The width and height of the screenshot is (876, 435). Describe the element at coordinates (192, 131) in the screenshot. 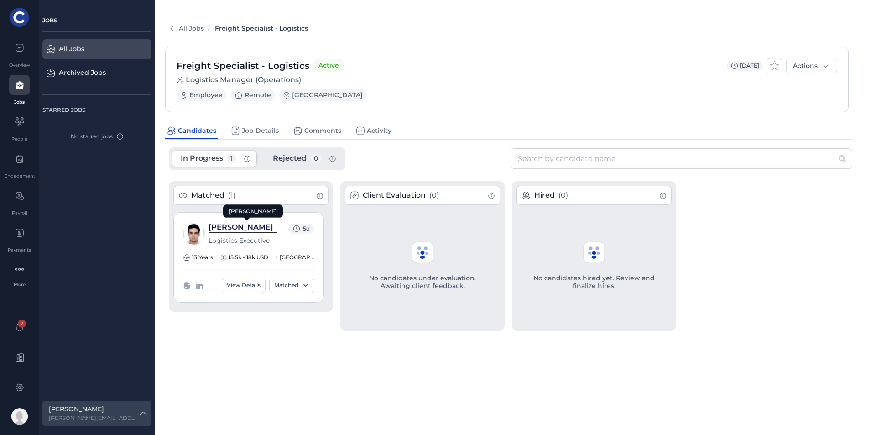

I see `a: Candidates` at that location.